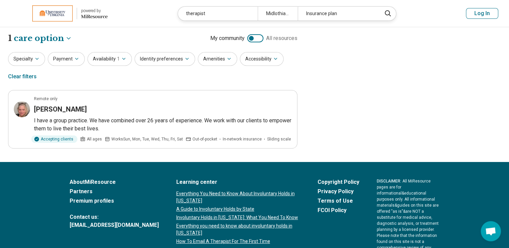 The image size is (509, 248). Describe the element at coordinates (52, 13) in the screenshot. I see `img: University of Virginia` at that location.